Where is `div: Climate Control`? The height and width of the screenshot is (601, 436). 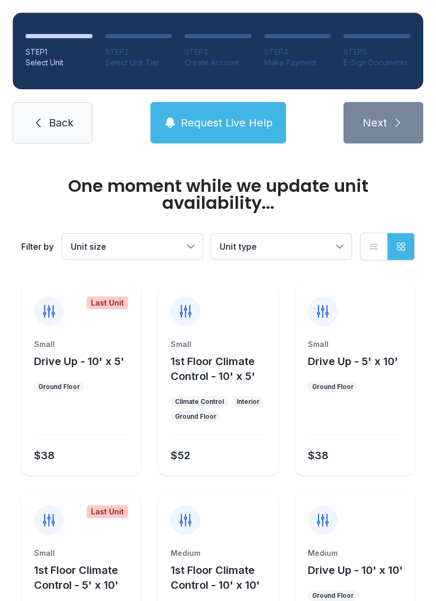 div: Climate Control is located at coordinates (199, 402).